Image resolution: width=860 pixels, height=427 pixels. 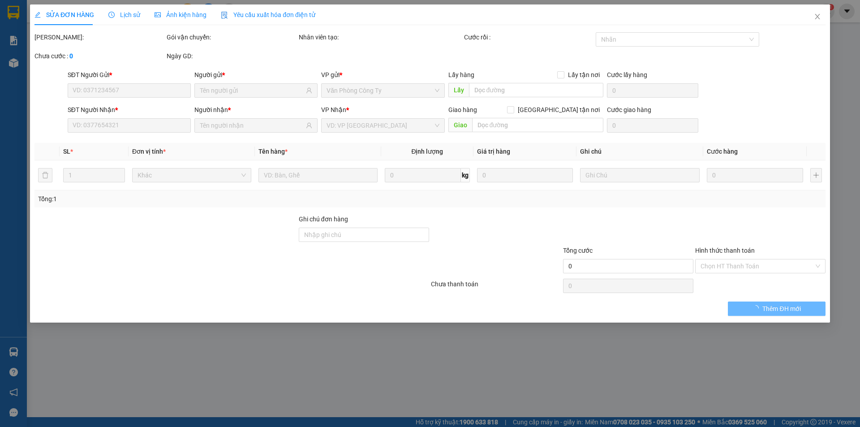 What do you see at coordinates (273, 151) in the screenshot?
I see `span: Tên hàng` at bounding box center [273, 151].